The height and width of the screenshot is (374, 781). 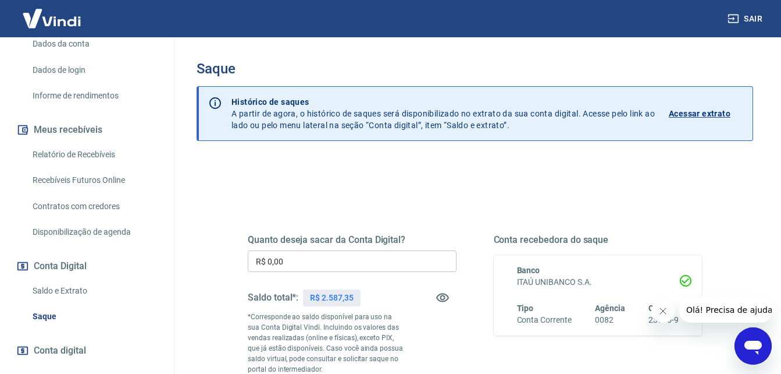 I want to click on h6: ITAÚ UNIBANCO S.A., so click(x=598, y=282).